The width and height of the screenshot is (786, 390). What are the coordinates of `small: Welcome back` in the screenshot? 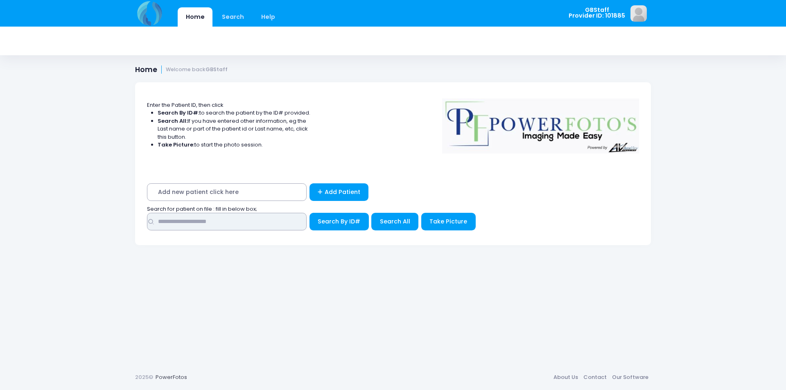 It's located at (196, 70).